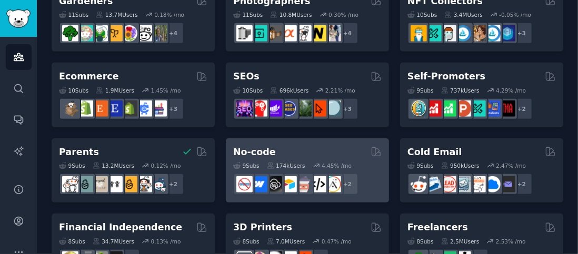  Describe the element at coordinates (286, 242) in the screenshot. I see `div: 7.0M Users` at that location.